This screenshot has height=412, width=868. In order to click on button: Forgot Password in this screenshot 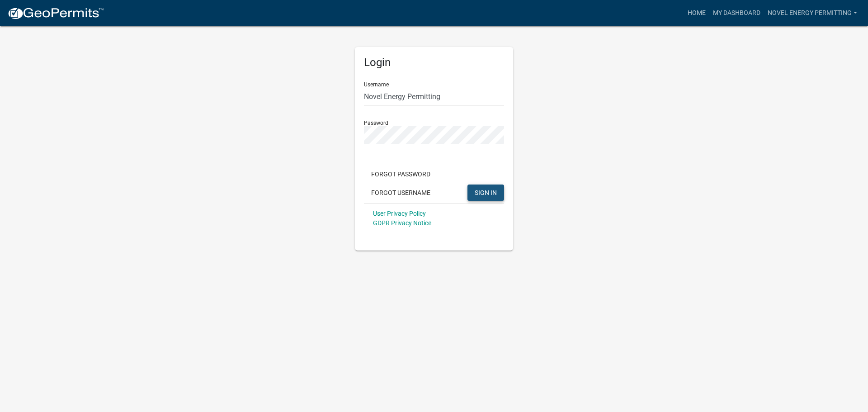, I will do `click(401, 174)`.